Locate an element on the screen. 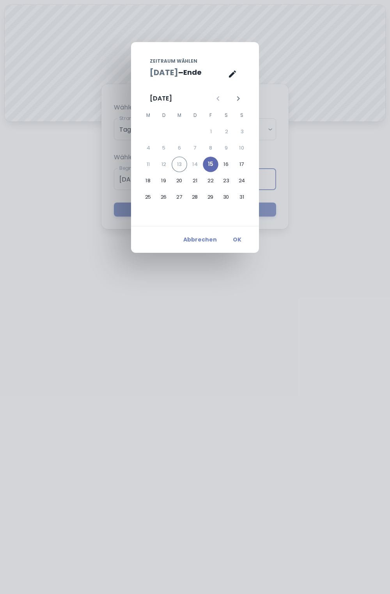 Image resolution: width=390 pixels, height=594 pixels. button: Abbrechen is located at coordinates (200, 240).